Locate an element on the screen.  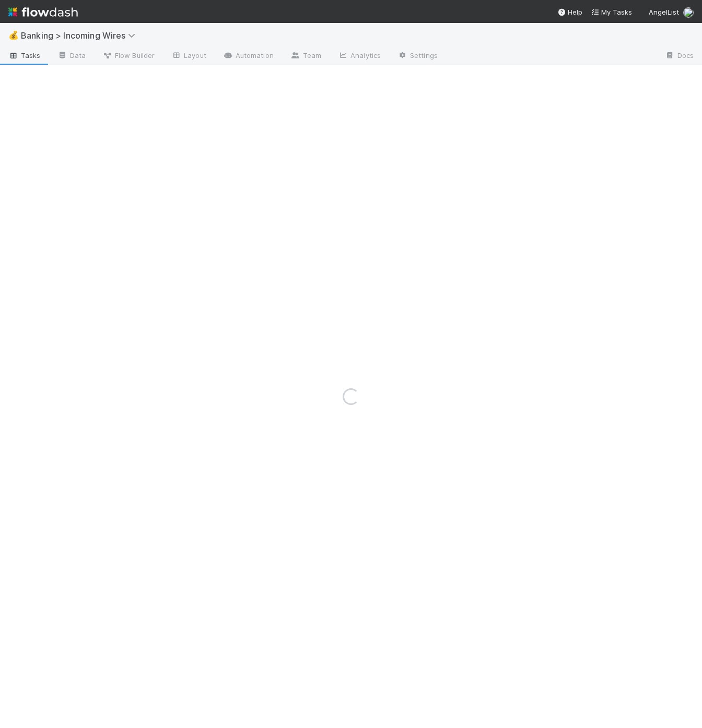
span: Banking > Incoming Wires is located at coordinates (80, 35).